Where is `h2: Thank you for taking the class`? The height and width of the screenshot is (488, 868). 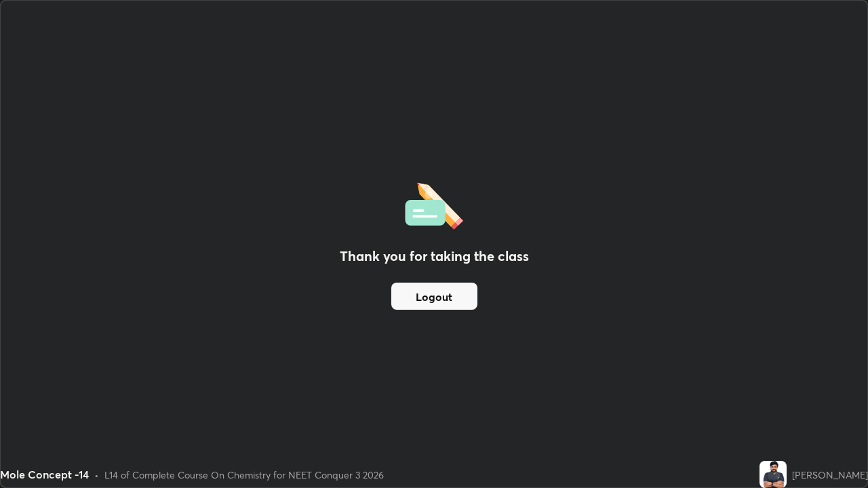
h2: Thank you for taking the class is located at coordinates (434, 256).